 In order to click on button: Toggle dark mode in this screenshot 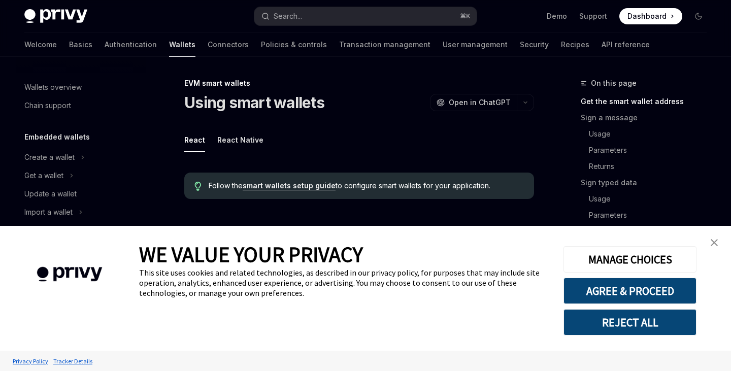, I will do `click(699, 16)`.